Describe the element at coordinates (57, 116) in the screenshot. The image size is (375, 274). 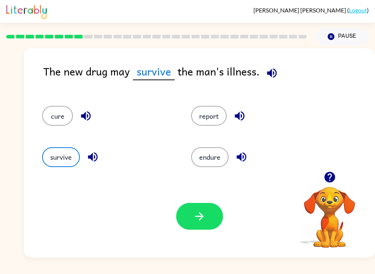
I see `button: cure` at that location.